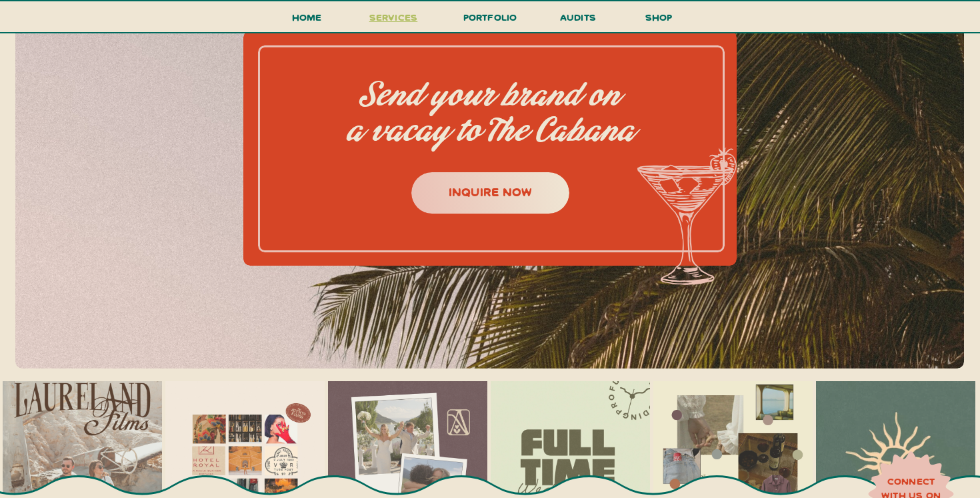 This screenshot has height=498, width=980. I want to click on a: services, so click(393, 21).